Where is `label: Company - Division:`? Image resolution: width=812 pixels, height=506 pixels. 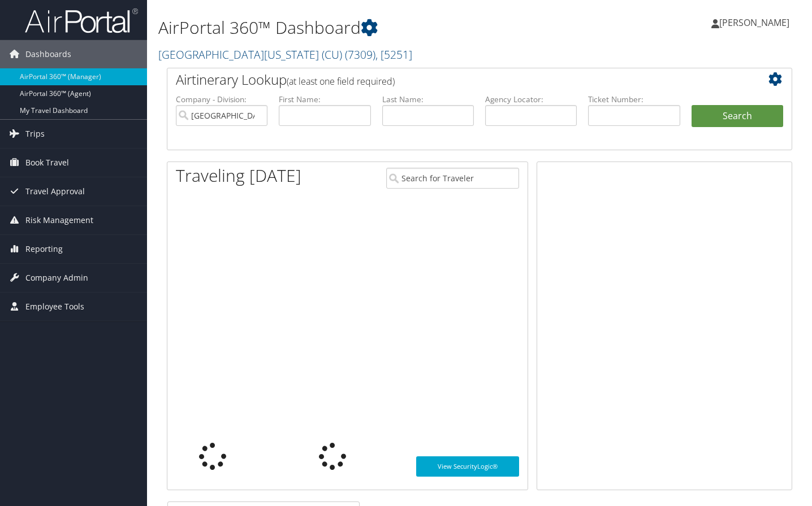
label: Company - Division: is located at coordinates (222, 99).